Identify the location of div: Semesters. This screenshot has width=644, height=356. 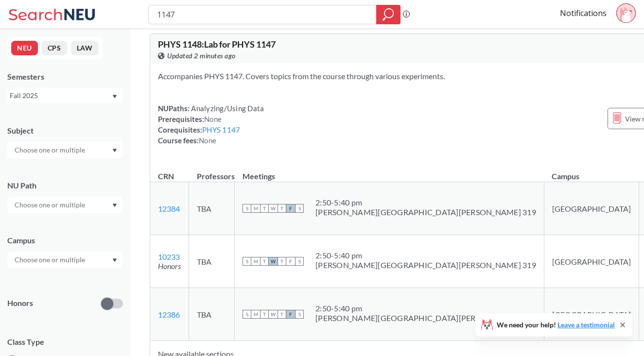
(65, 77).